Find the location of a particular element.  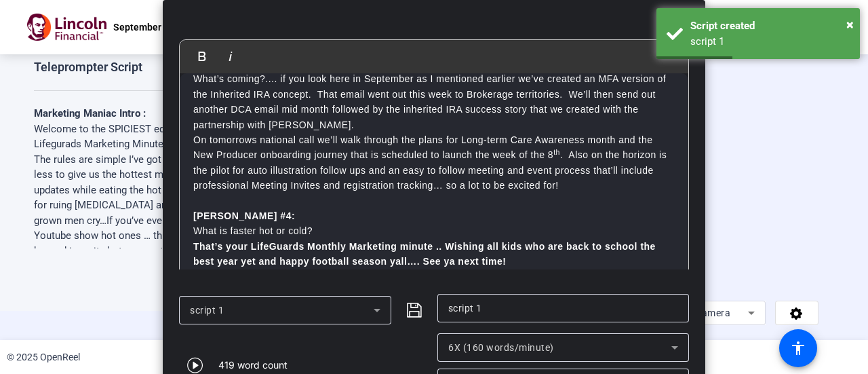

div: 419 word count is located at coordinates (253, 364).